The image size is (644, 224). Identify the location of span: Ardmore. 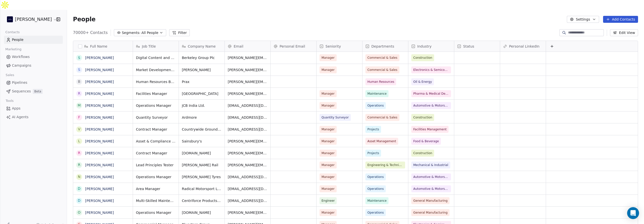
(202, 117).